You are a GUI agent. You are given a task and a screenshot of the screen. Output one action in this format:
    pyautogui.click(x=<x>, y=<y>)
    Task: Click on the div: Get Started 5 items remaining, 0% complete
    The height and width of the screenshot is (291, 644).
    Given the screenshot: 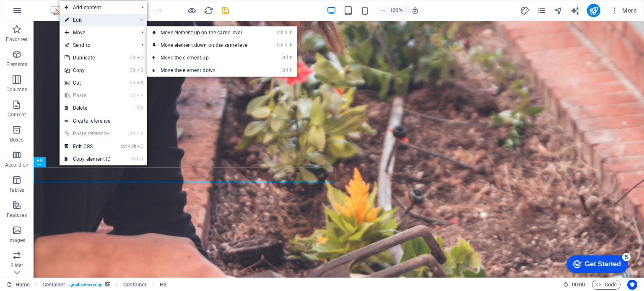 What is the action you would take?
    pyautogui.click(x=37, y=13)
    